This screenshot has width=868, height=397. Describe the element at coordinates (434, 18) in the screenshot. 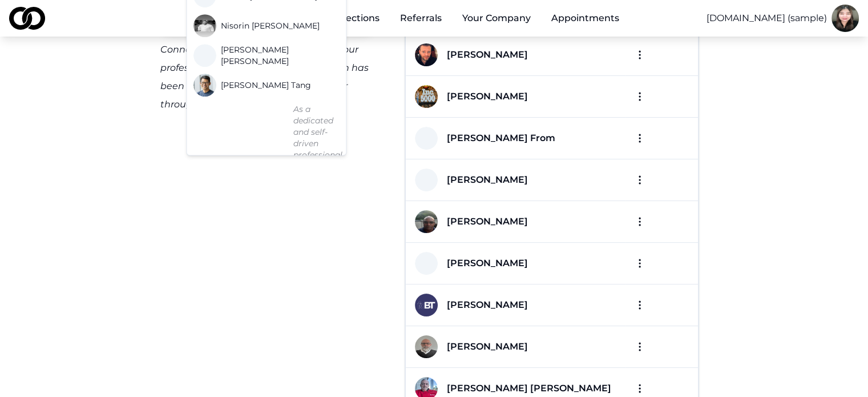

I see `nav: Main` at that location.